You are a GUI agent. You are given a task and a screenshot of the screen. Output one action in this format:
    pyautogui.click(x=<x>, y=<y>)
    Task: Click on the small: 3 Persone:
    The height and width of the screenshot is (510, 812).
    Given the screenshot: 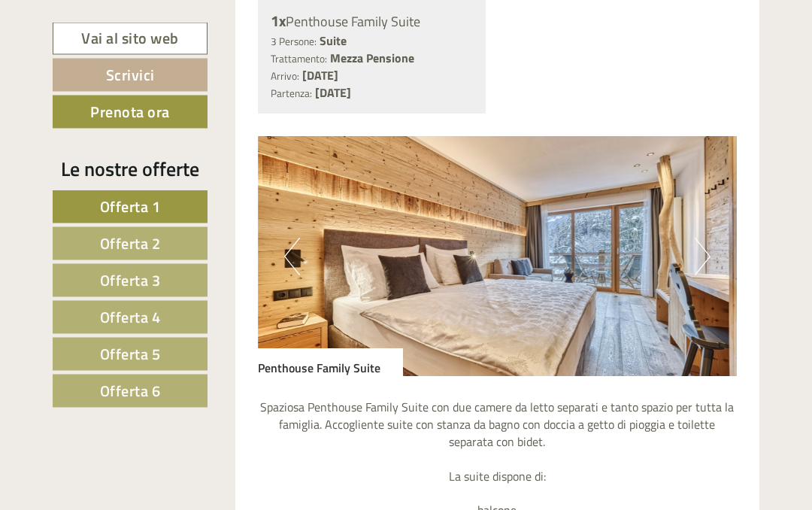 What is the action you would take?
    pyautogui.click(x=293, y=42)
    